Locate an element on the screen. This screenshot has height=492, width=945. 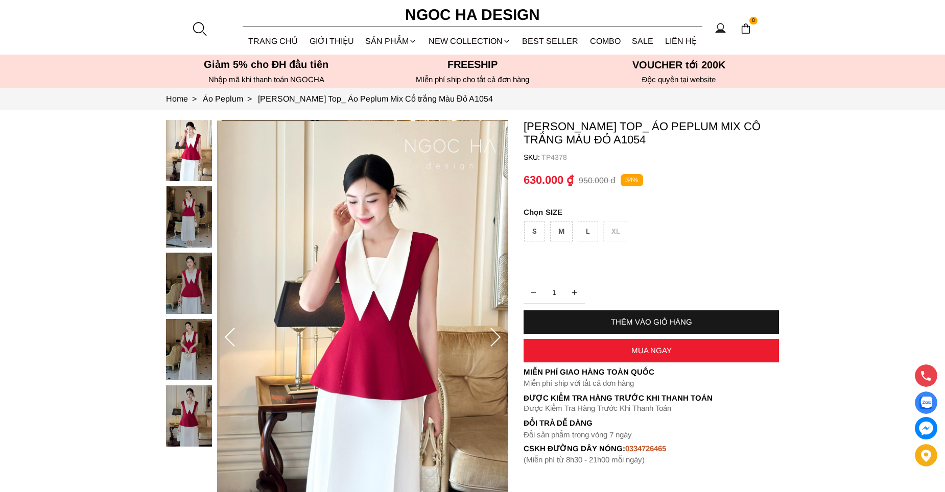
font: Đổi sản phẩm trong vòng 7 ngày is located at coordinates (577, 434).